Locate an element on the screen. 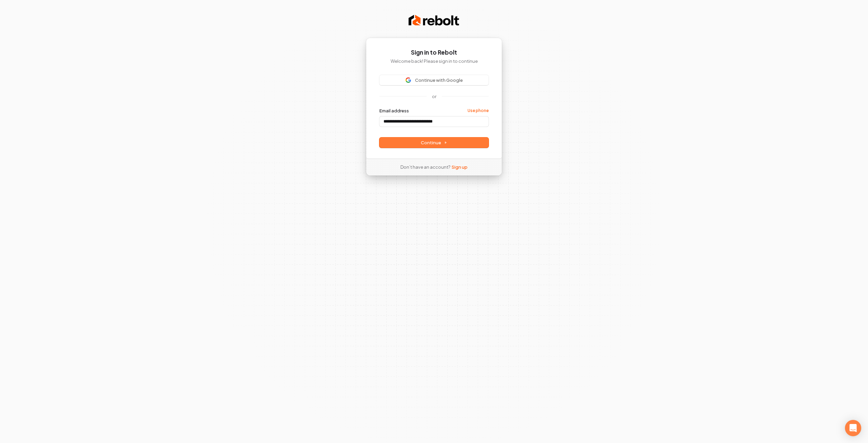  span: Don’t have an account? is located at coordinates (425, 167).